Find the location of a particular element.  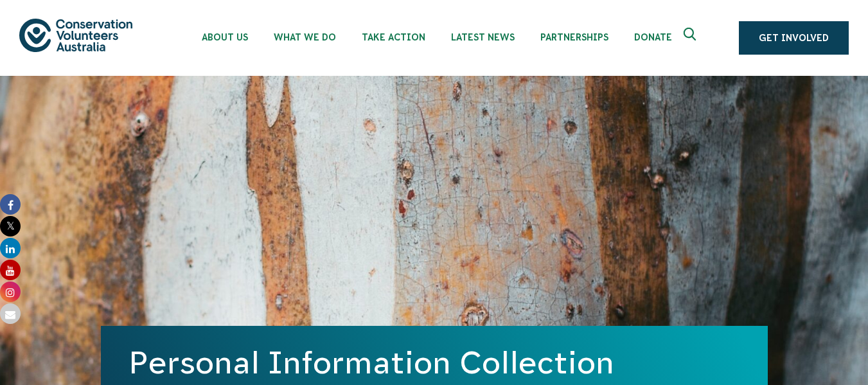

span: Donate is located at coordinates (653, 37).